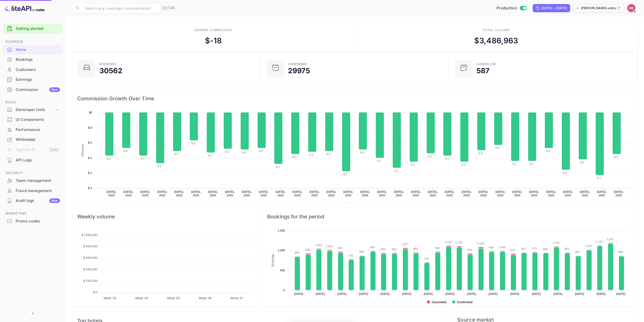 The width and height of the screenshot is (644, 322). What do you see at coordinates (90, 247) in the screenshot?
I see `tspan: $ 800,000` at bounding box center [90, 247].